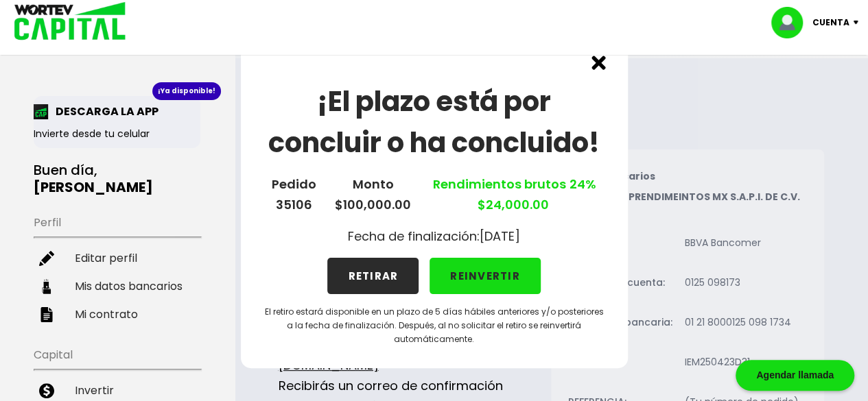  Describe the element at coordinates (372, 275) in the screenshot. I see `button: RETIRAR` at that location.